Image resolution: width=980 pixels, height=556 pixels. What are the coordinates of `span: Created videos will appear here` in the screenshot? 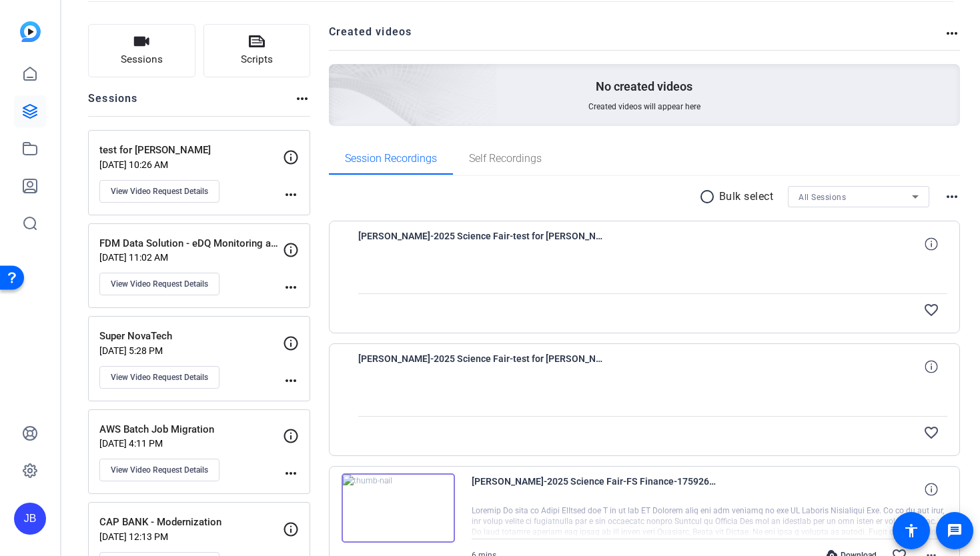 It's located at (645, 107).